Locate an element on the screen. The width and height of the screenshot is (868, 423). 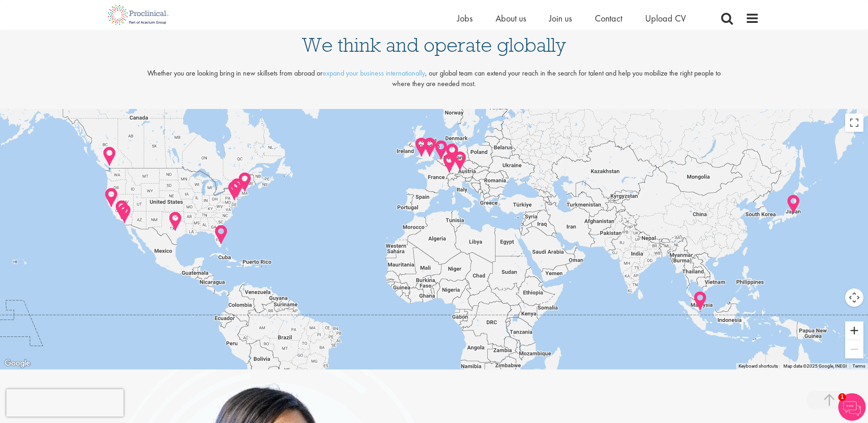
span: Map data ©2025 Google, INEGI is located at coordinates (816, 366).